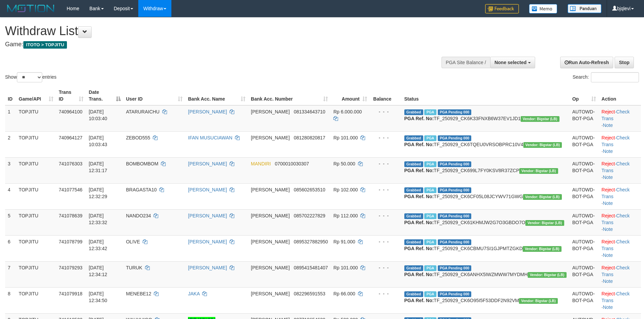 This screenshot has width=644, height=319. Describe the element at coordinates (71, 190) in the screenshot. I see `span: 741077546` at that location.